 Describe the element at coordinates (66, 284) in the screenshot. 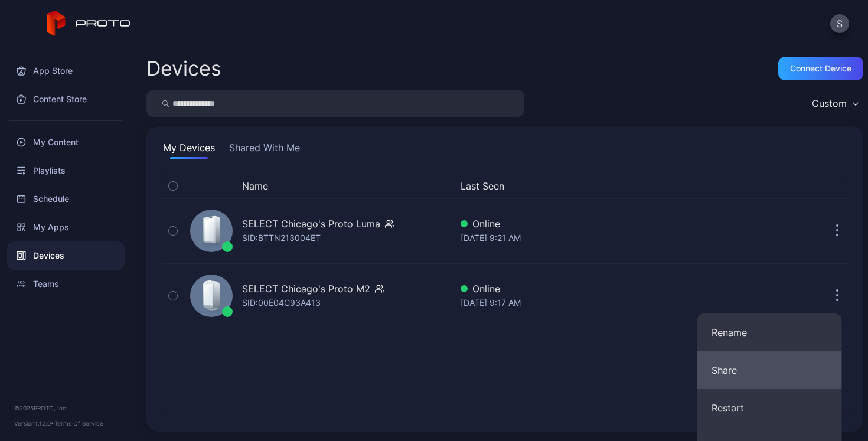

I see `a: Teams` at that location.